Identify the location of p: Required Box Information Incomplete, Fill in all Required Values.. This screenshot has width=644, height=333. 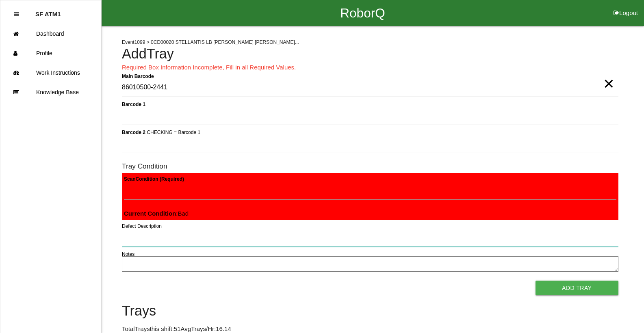
(370, 68).